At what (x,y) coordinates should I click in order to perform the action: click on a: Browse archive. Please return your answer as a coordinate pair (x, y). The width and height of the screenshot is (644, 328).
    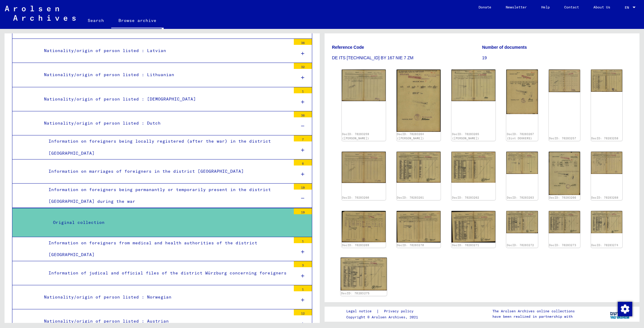
    Looking at the image, I should click on (138, 21).